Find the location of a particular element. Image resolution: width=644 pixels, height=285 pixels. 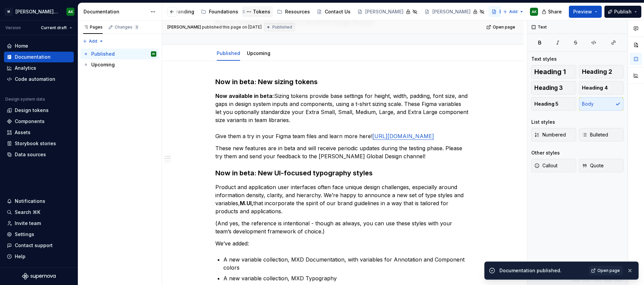

div: Storybook stories is located at coordinates (35, 143).